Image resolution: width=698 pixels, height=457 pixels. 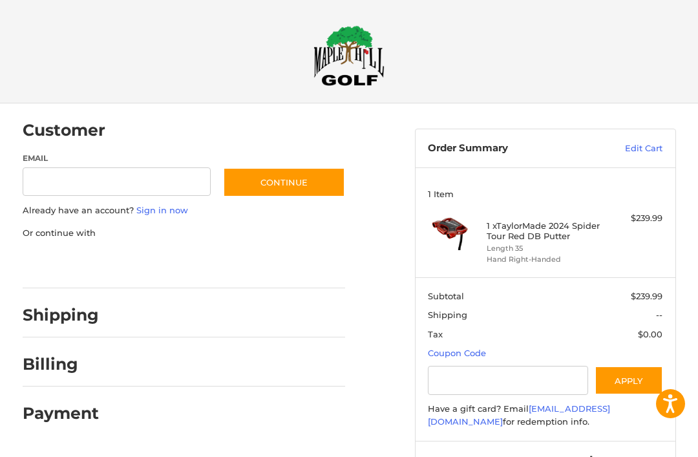 What do you see at coordinates (629, 380) in the screenshot?
I see `button: Apply` at bounding box center [629, 380].